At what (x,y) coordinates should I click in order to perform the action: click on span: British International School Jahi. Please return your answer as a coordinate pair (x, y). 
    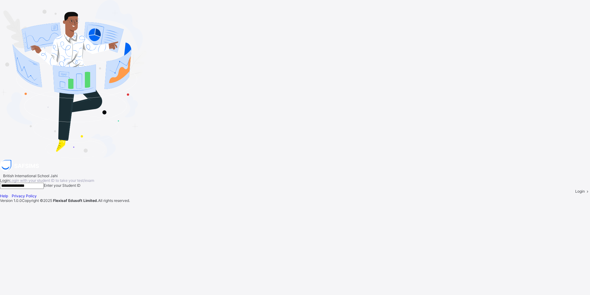
    Looking at the image, I should click on (30, 175).